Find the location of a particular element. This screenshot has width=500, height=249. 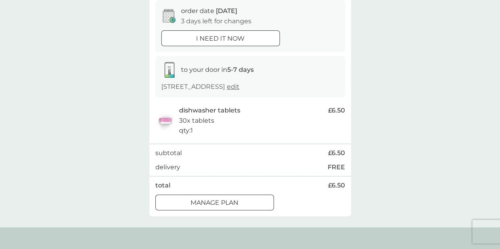

p: i need it now is located at coordinates (220, 39).